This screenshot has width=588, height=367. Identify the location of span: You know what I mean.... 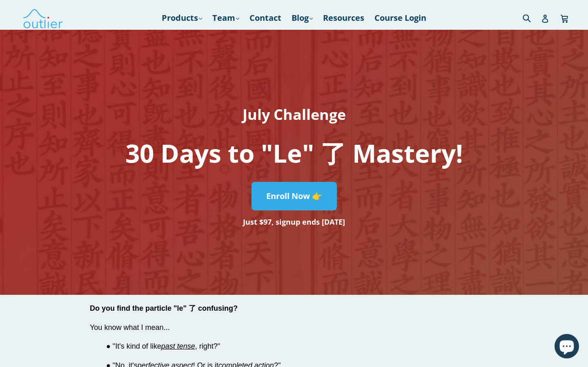
(130, 327).